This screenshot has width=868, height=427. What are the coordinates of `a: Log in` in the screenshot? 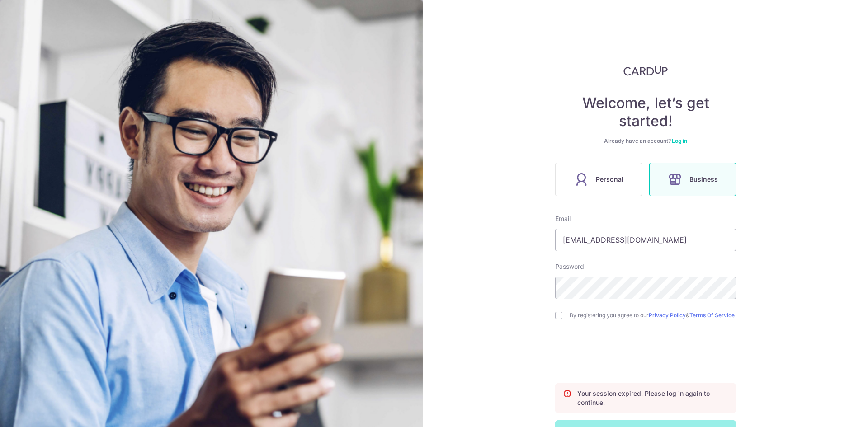 It's located at (679, 140).